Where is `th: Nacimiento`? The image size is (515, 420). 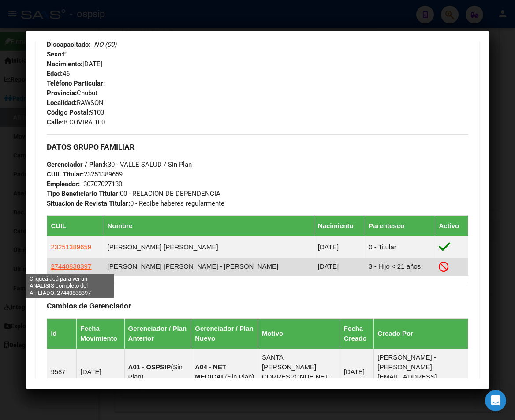 th: Nacimiento is located at coordinates (339, 225).